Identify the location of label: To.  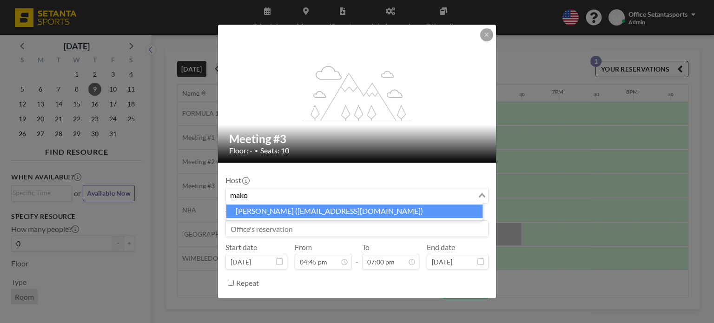
(366, 247).